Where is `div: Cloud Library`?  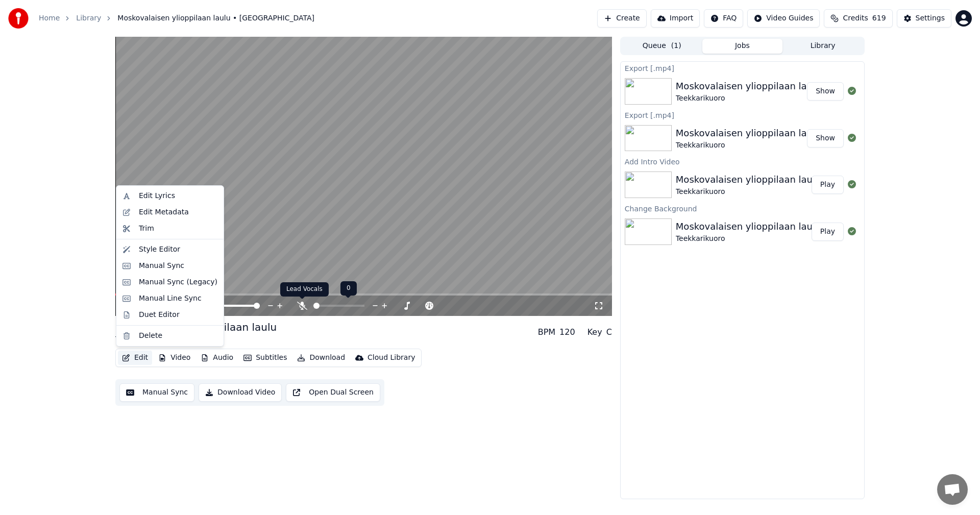
div: Cloud Library is located at coordinates (391, 358).